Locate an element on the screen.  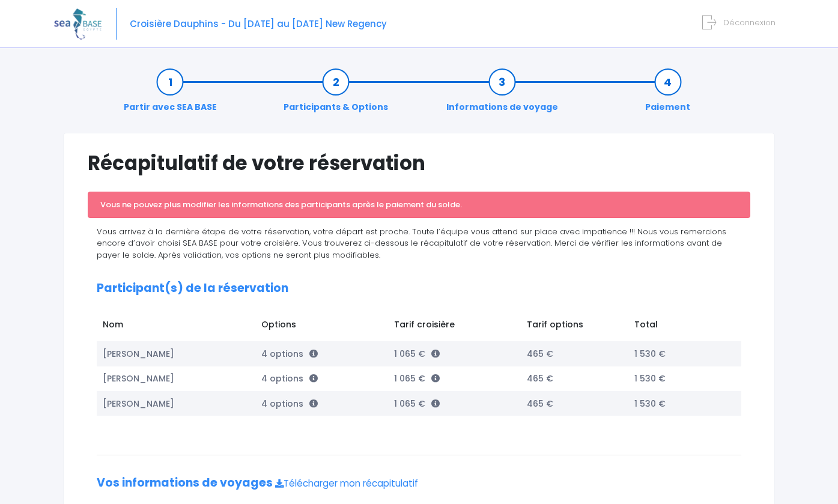
td: Tarif croisière is located at coordinates (454, 327).